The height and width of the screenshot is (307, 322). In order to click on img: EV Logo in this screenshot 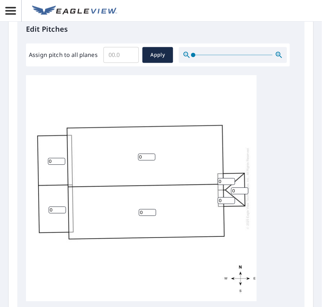, I will do `click(75, 11)`.